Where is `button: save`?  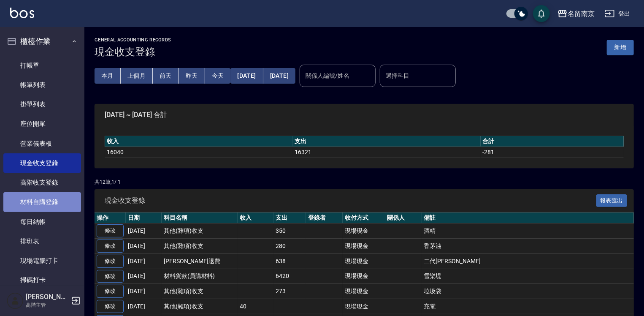 button: save is located at coordinates (542, 14).